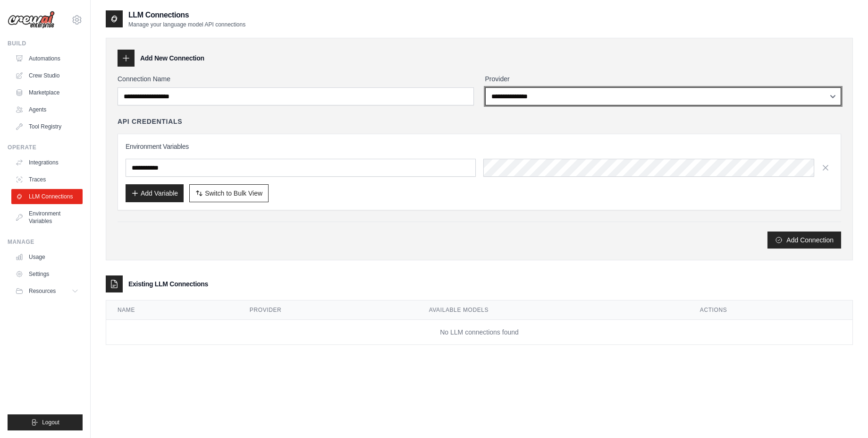  What do you see at coordinates (328, 310) in the screenshot?
I see `th: Provider` at bounding box center [328, 310].